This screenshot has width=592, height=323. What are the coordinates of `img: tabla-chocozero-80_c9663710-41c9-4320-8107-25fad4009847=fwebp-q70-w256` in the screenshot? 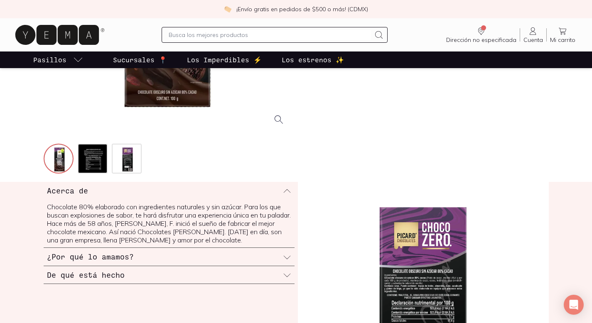 It's located at (93, 159).